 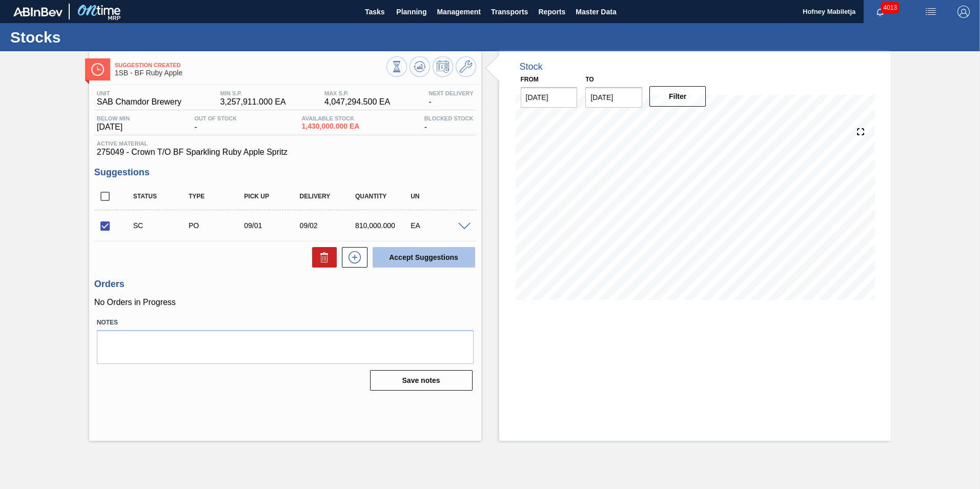 I want to click on label: Notes, so click(x=285, y=322).